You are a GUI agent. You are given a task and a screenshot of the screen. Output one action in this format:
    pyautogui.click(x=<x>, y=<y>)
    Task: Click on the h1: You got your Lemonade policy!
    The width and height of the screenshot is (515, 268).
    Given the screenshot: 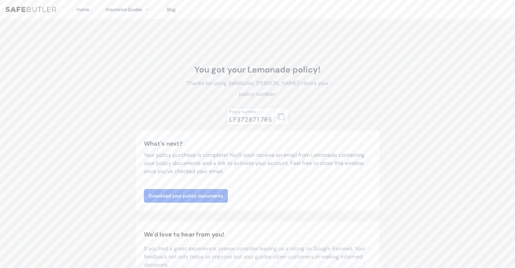 What is the action you would take?
    pyautogui.click(x=258, y=70)
    